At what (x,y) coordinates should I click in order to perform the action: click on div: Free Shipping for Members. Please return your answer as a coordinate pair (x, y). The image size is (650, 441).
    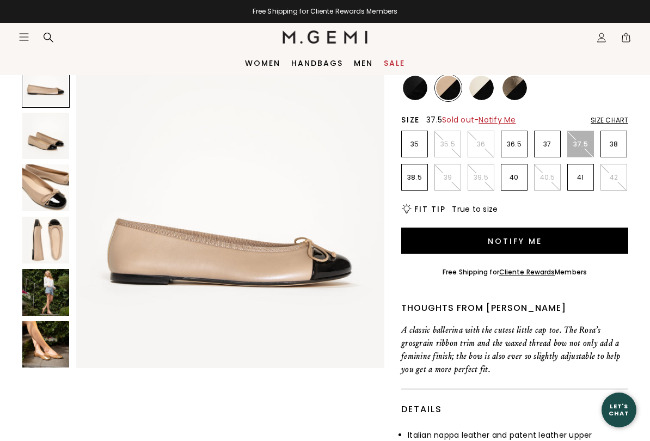
    Looking at the image, I should click on (514, 272).